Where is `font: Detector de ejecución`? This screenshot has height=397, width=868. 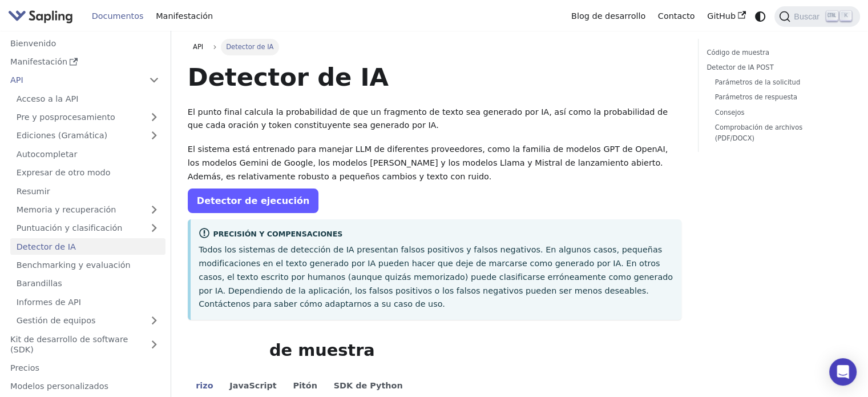
font: Detector de ejecución is located at coordinates (253, 200).